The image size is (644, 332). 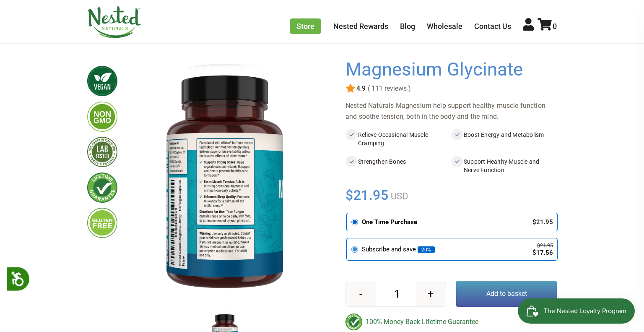 What do you see at coordinates (451, 111) in the screenshot?
I see `div: Nested Naturals Magnesium help support healthy muscle function and soothe tension, both in the bo...` at bounding box center [451, 111].